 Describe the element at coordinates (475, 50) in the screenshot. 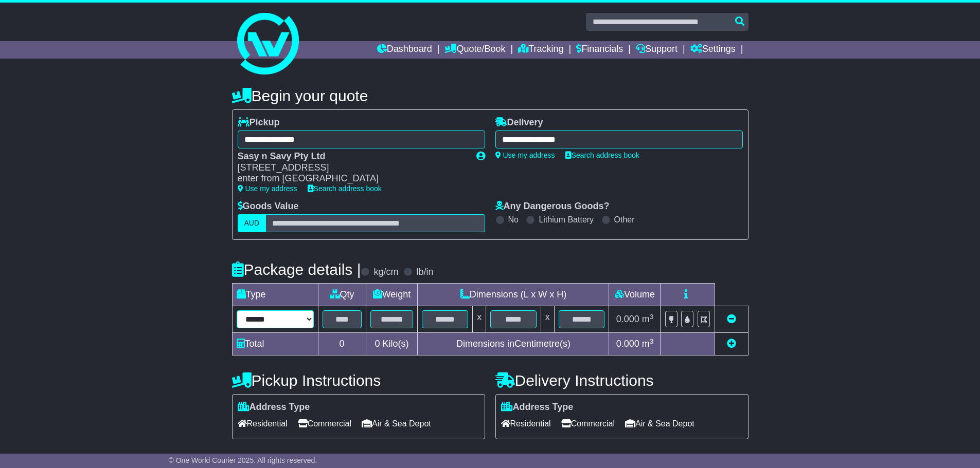

I see `a: Quote/Book` at that location.